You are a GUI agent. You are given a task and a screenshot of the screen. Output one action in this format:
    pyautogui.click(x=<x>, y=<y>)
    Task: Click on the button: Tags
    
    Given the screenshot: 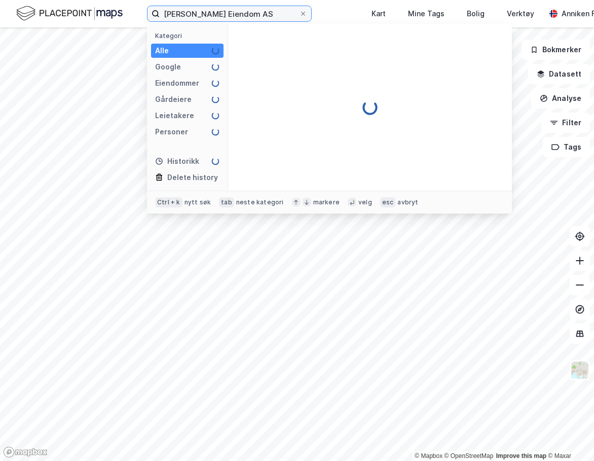 What is the action you would take?
    pyautogui.click(x=566, y=147)
    